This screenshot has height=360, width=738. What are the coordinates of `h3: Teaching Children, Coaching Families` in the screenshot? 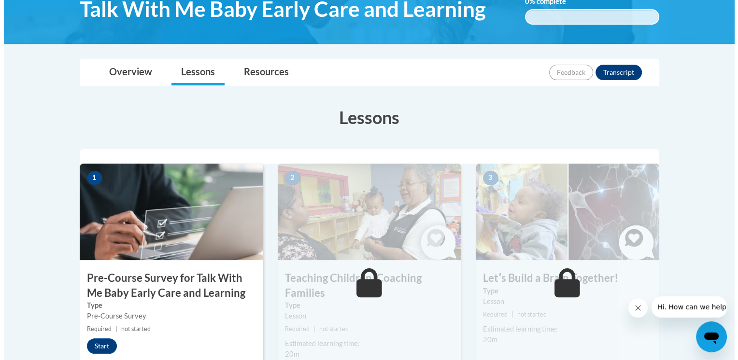 It's located at (366, 286).